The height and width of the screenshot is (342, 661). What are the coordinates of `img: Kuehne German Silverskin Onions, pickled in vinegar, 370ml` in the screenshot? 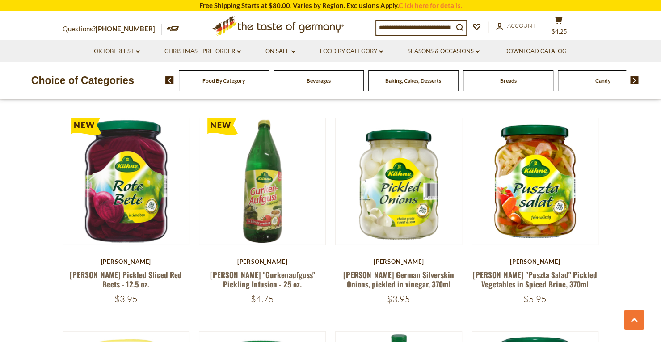 It's located at (399, 181).